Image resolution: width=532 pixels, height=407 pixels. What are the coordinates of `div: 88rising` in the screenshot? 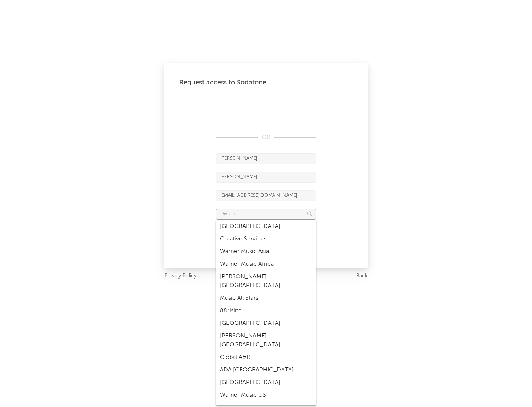 It's located at (266, 310).